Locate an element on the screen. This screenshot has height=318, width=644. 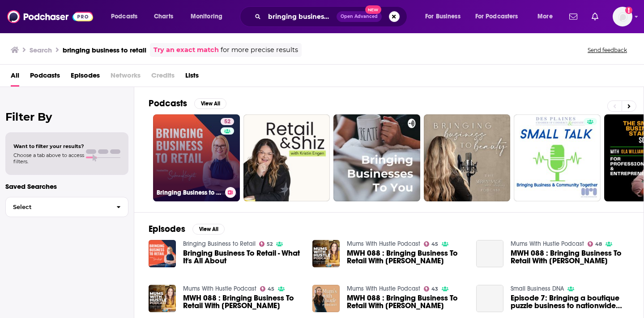
img: Bringing Business To Retail - What It's All About is located at coordinates (162, 253).